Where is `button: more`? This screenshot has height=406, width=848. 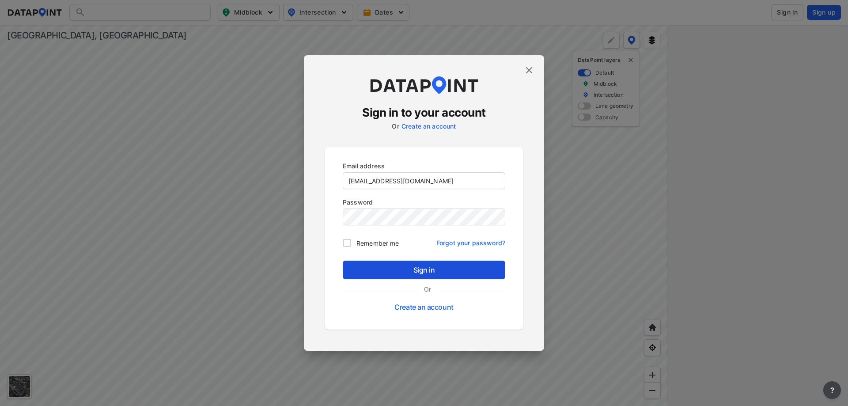
button: more is located at coordinates (833, 390).